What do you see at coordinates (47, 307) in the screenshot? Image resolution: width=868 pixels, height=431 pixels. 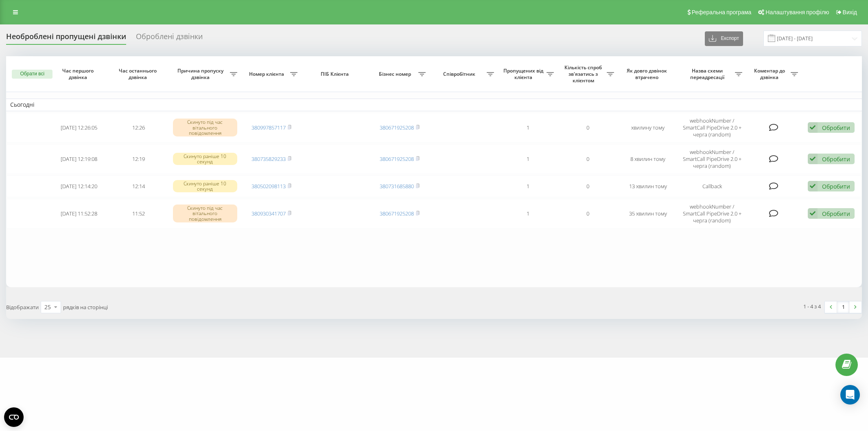 I see `div: 25` at bounding box center [47, 307].